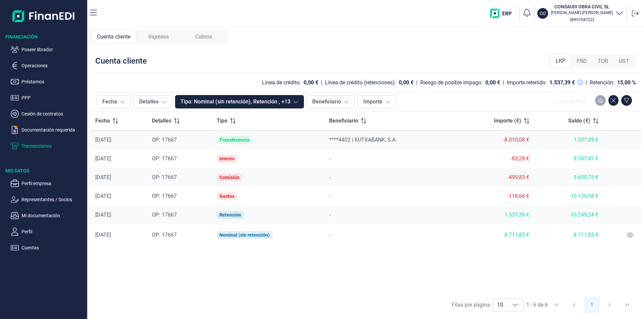 This screenshot has height=319, width=644. What do you see at coordinates (592, 305) in the screenshot?
I see `button: Page 1` at bounding box center [592, 305].